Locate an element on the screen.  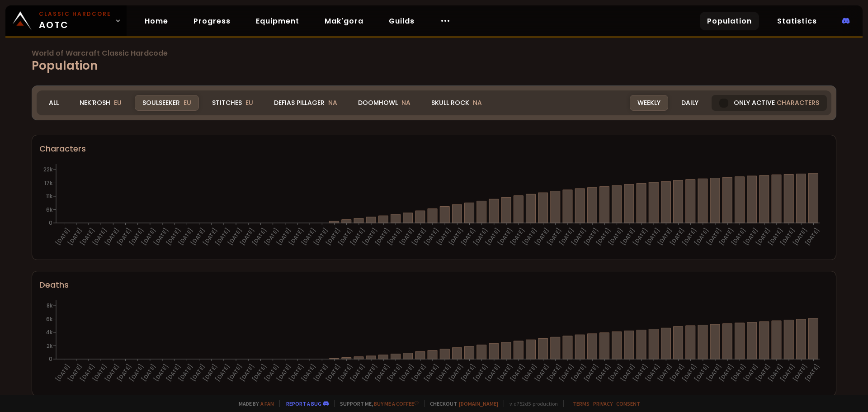
span: Made by is located at coordinates (253, 404).